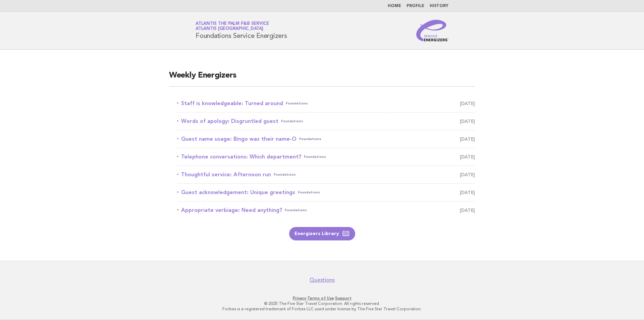 The image size is (644, 320). What do you see at coordinates (322, 234) in the screenshot?
I see `a: Energizers Library` at bounding box center [322, 234].